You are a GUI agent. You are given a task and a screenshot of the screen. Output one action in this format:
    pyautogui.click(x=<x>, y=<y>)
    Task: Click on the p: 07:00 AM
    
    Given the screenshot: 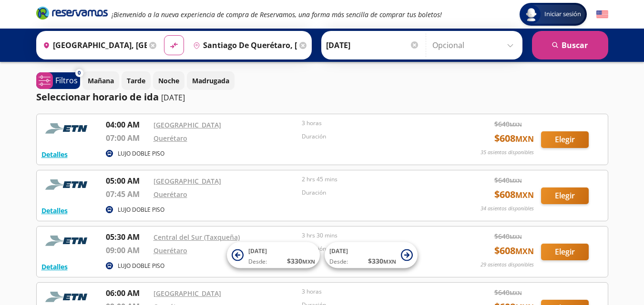 What is the action you would take?
    pyautogui.click(x=127, y=138)
    